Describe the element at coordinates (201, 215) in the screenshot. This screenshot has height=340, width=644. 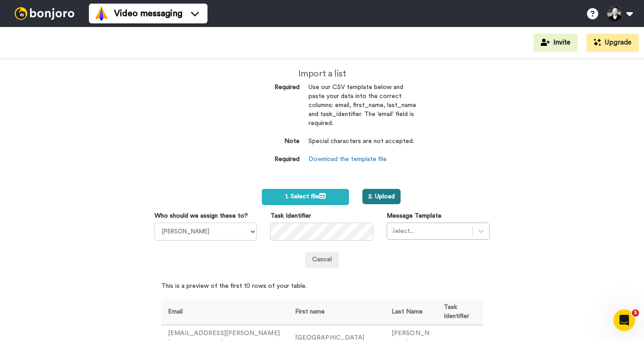
I see `label: Who should we assign these to?` at that location.